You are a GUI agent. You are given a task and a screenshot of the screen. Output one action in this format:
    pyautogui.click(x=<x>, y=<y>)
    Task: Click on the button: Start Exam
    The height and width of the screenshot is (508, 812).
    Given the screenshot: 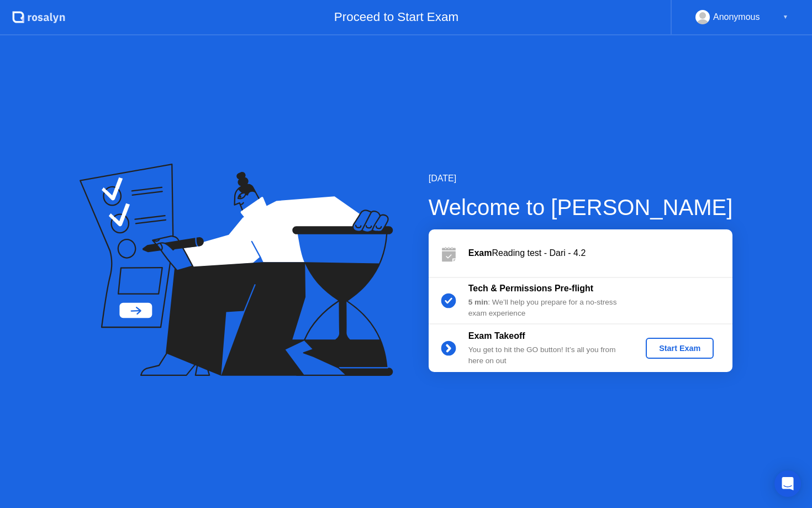 What is the action you would take?
    pyautogui.click(x=679, y=348)
    